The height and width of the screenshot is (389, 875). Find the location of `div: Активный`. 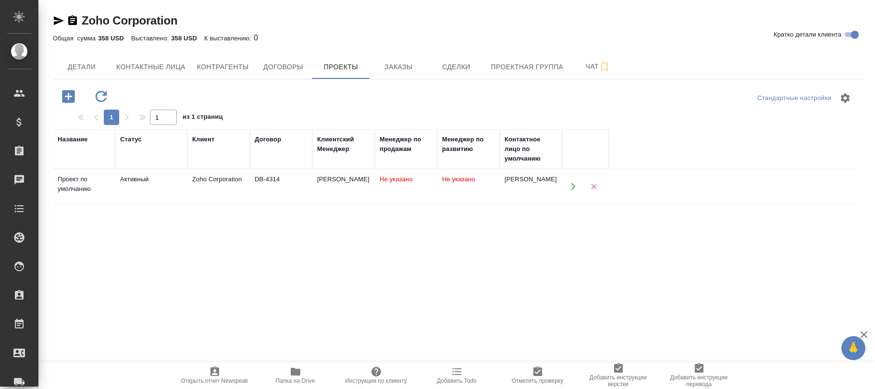

div: Активный is located at coordinates (151, 179).